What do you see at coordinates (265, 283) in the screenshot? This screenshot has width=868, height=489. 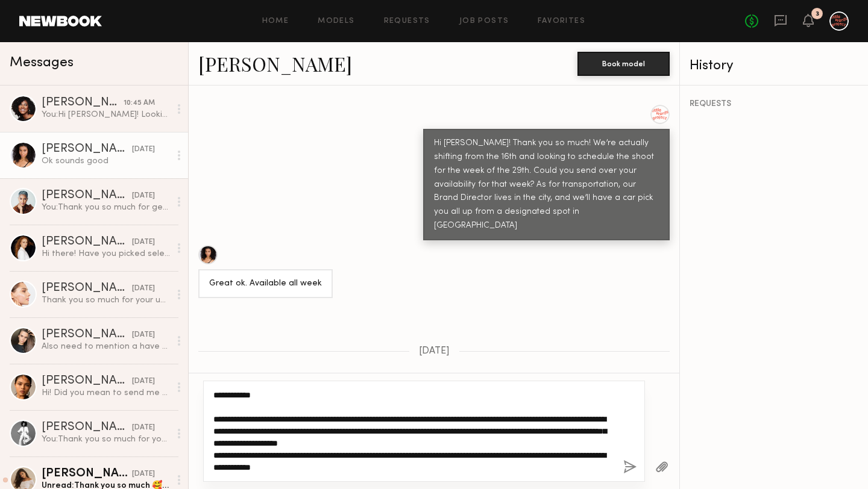 I see `div: Great ok. Available all week` at bounding box center [265, 283].